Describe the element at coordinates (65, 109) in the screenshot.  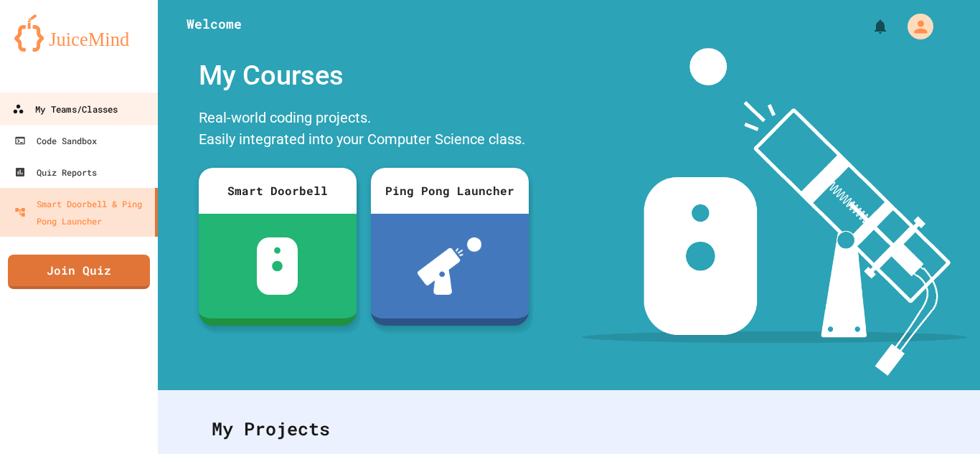
I see `div: My Teams/Classes` at that location.